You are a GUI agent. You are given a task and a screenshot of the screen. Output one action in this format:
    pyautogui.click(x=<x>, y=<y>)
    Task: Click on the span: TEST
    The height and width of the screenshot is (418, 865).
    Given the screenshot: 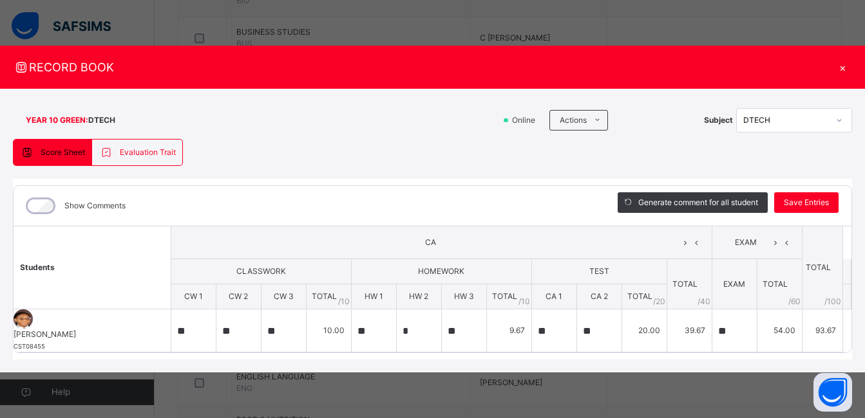 What is the action you would take?
    pyautogui.click(x=599, y=271)
    